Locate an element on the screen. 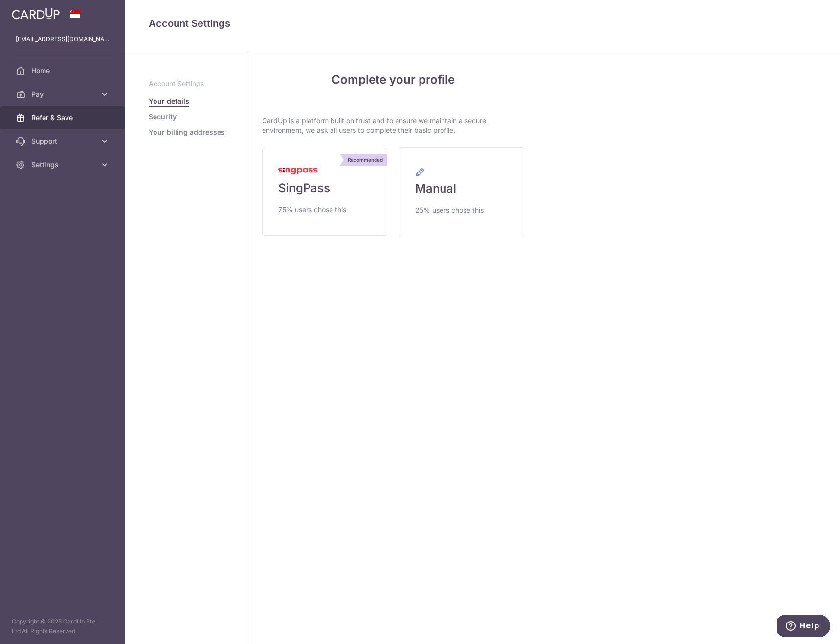  span: Help is located at coordinates (32, 12).